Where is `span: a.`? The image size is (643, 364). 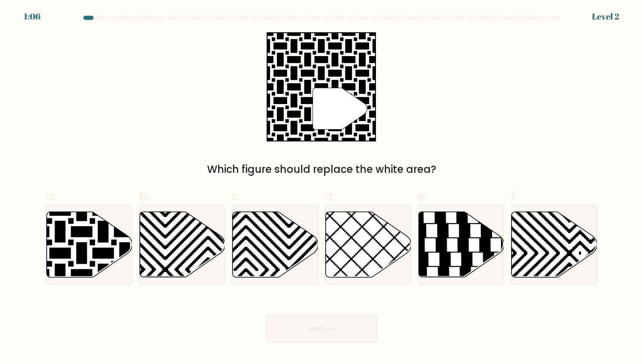 span: a. is located at coordinates (51, 196).